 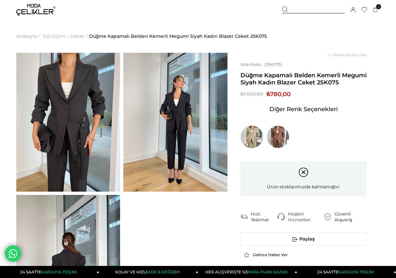 I want to click on a: Ceket, so click(x=77, y=36).